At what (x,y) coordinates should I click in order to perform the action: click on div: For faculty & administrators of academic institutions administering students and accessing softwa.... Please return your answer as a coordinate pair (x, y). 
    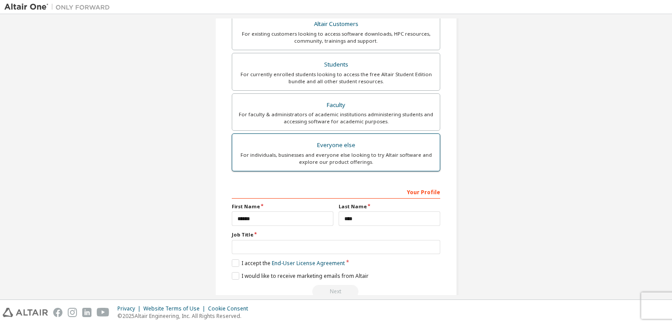
    Looking at the image, I should click on (336, 118).